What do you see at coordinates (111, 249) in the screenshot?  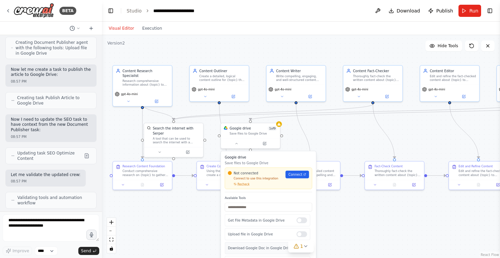 I see `button: toggle interactivity` at bounding box center [111, 249].